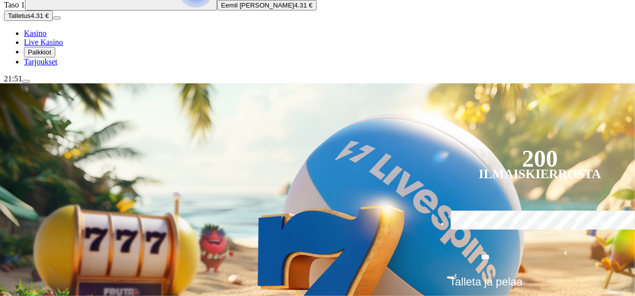  What do you see at coordinates (603, 223) in the screenshot?
I see `label: 250 €` at bounding box center [603, 223].